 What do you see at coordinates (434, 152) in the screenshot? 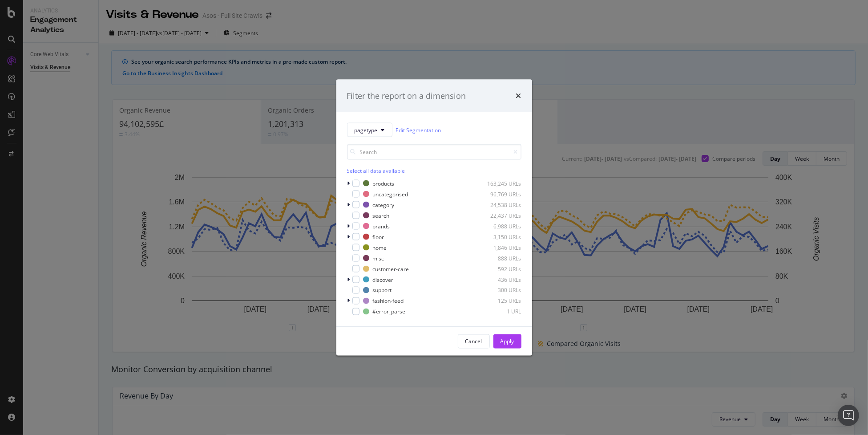
I see `input: Search` at bounding box center [434, 152].